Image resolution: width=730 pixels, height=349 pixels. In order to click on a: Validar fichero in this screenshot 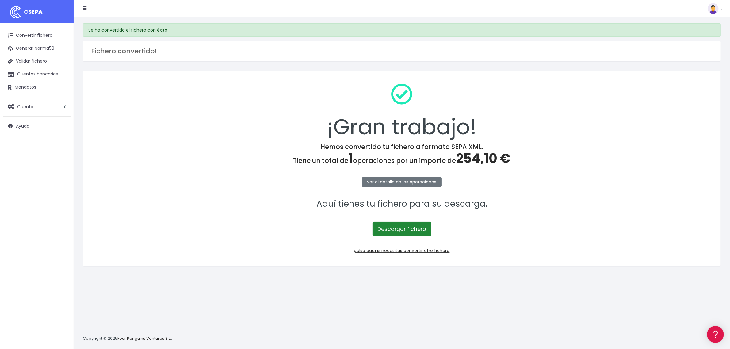, I will do `click(37, 61)`.